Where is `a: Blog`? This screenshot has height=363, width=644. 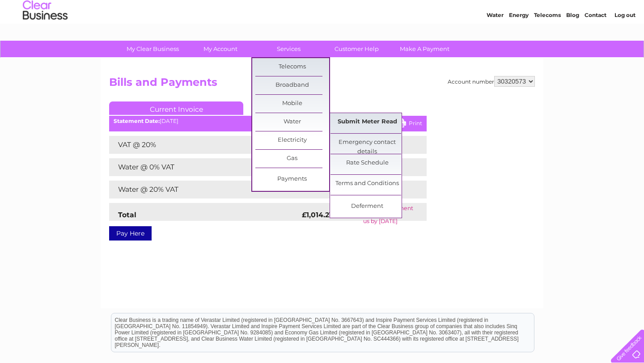
a: Blog is located at coordinates (572, 41).